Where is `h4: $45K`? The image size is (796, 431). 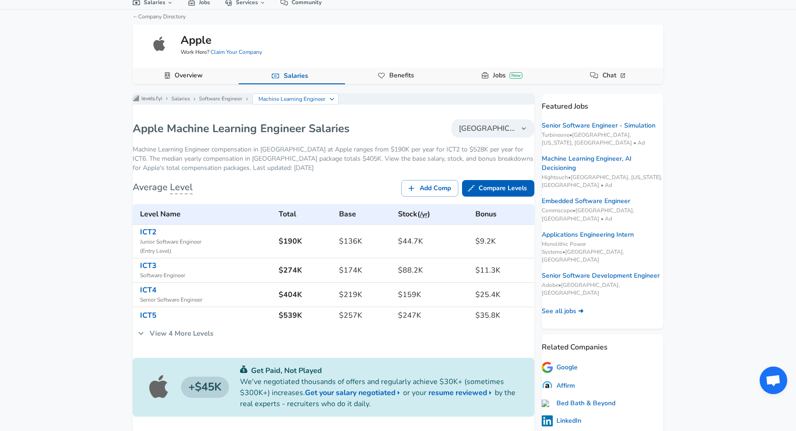
h4: $45K is located at coordinates (205, 387).